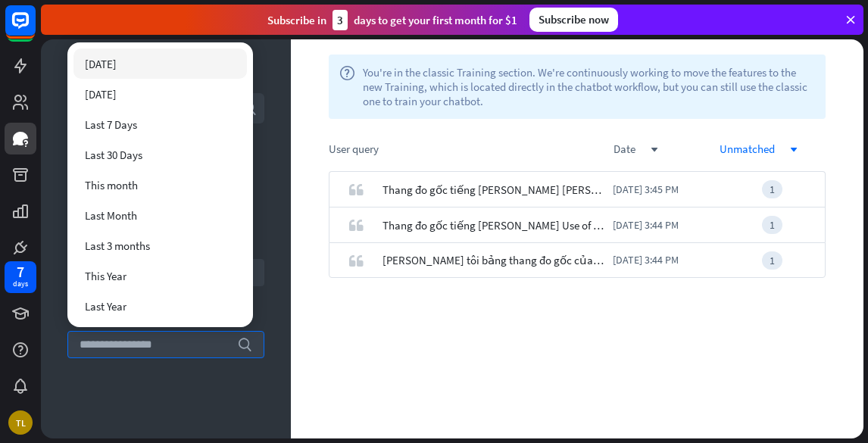 This screenshot has width=868, height=443. What do you see at coordinates (20, 272) in the screenshot?
I see `div: 7` at bounding box center [20, 272].